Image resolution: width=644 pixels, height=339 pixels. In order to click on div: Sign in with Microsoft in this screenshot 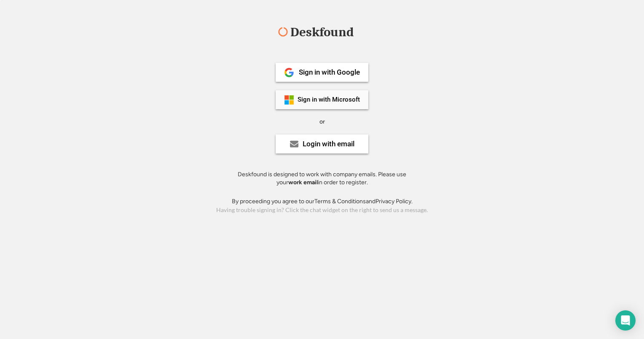, I will do `click(329, 99)`.